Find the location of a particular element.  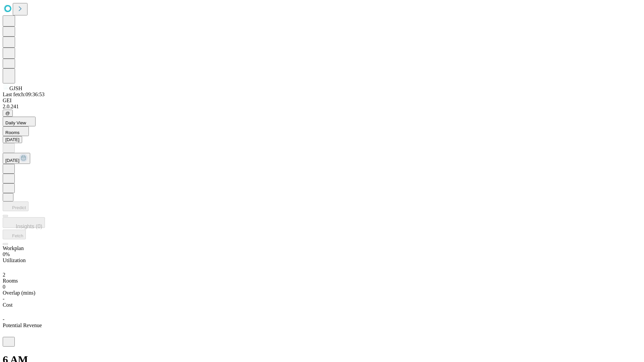

div: 2.0.241 is located at coordinates (322, 107).